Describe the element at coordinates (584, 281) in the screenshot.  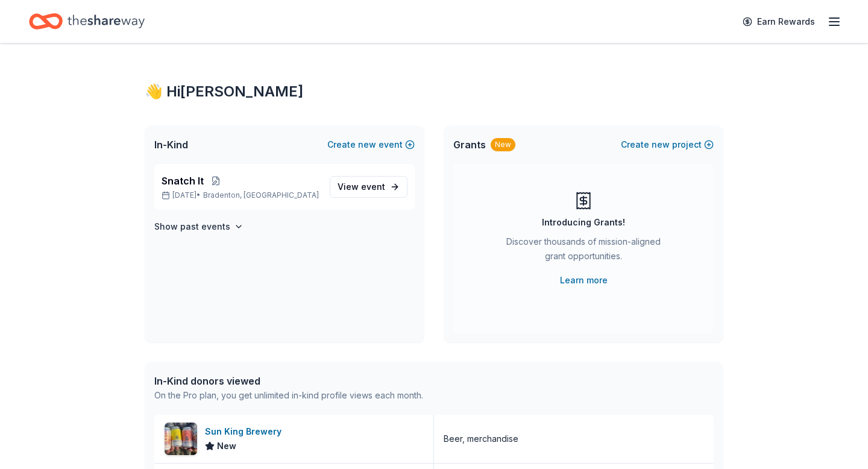
I see `a: Learn more` at that location.